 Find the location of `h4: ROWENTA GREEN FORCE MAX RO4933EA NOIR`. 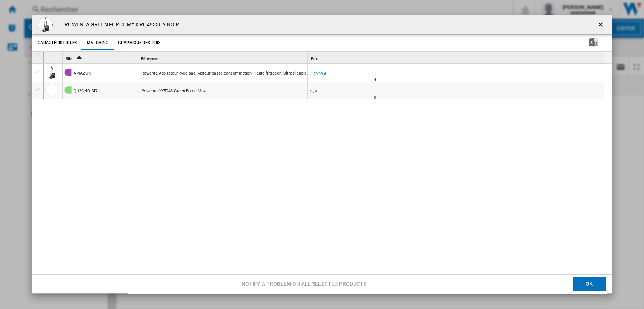

h4: ROWENTA GREEN FORCE MAX RO4933EA NOIR is located at coordinates (120, 25).